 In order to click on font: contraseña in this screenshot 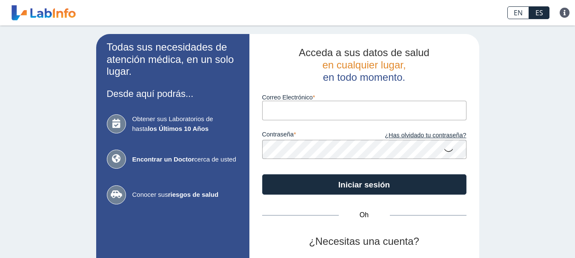, I will do `click(278, 134)`.